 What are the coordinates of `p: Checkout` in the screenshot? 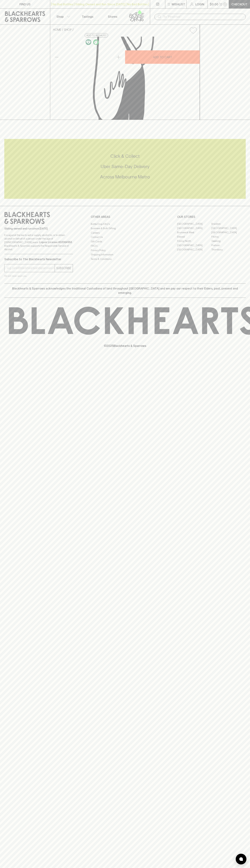 It's located at (239, 4).